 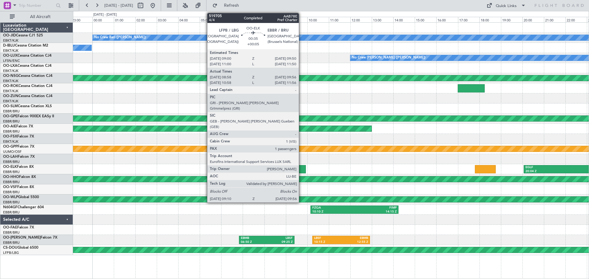 What do you see at coordinates (228, 6) in the screenshot?
I see `button: Refresh` at bounding box center [228, 6].